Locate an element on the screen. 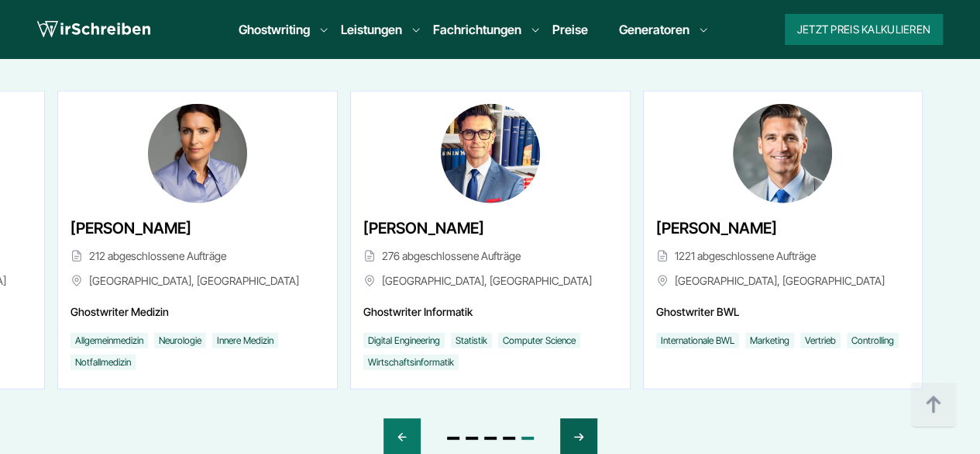 Image resolution: width=980 pixels, height=454 pixels. li: Notfallmedizin is located at coordinates (103, 362).